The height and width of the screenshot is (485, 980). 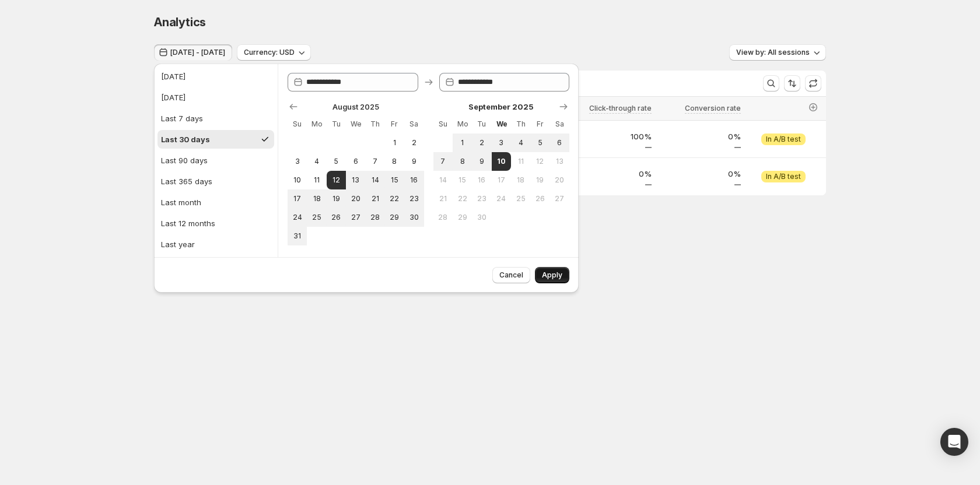 I want to click on button: Saturday August 2 2025, so click(x=414, y=143).